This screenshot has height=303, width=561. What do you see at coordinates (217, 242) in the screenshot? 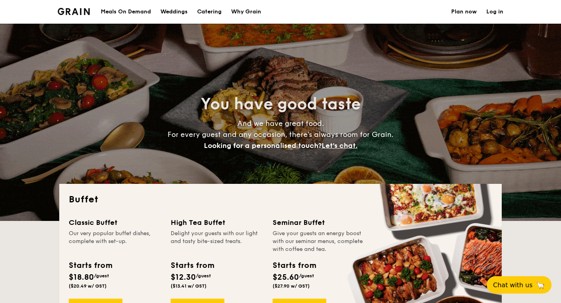
I see `div: Delight your guests with our light and tasty bite-sized treats.` at bounding box center [217, 242].